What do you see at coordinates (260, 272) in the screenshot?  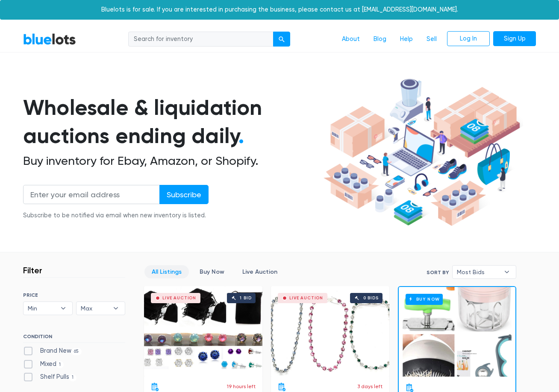 I see `a: Live Auction` at bounding box center [260, 272].